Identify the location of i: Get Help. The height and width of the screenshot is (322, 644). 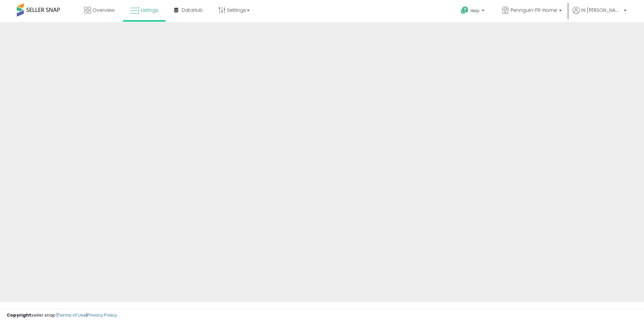
(465, 10).